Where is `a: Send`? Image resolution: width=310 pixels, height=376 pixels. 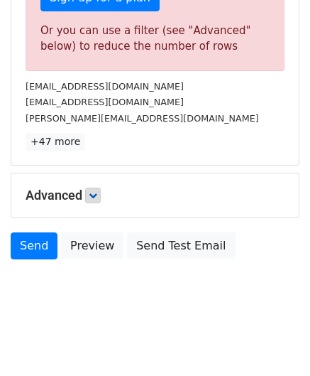 a: Send is located at coordinates (34, 246).